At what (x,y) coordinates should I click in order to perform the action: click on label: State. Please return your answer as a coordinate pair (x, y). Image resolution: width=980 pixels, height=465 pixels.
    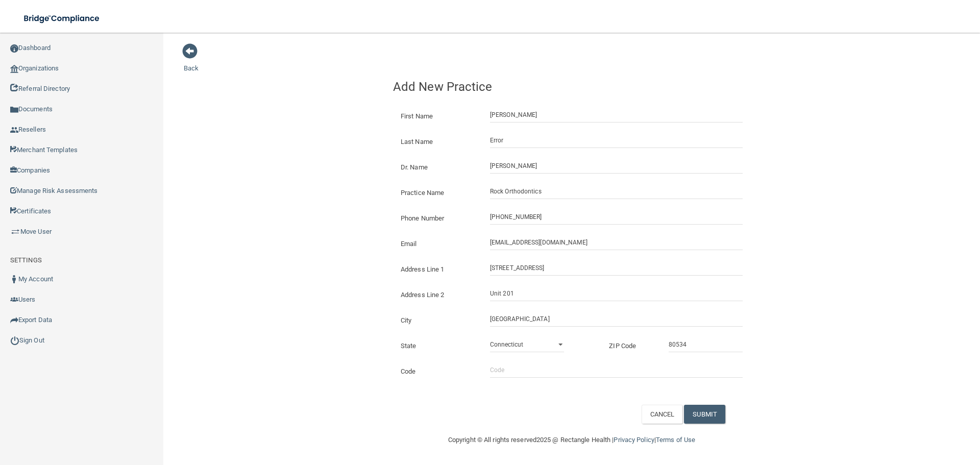
    Looking at the image, I should click on (437, 346).